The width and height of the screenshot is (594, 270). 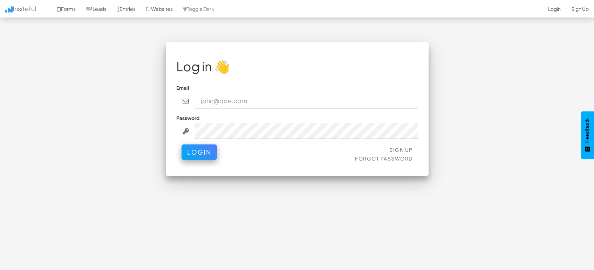 I want to click on button: Login, so click(x=199, y=152).